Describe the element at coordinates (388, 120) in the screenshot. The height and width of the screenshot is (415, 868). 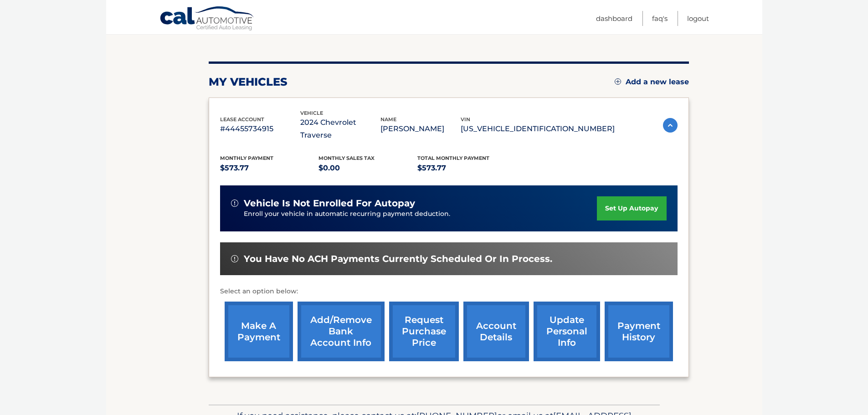
I see `span: name` at that location.